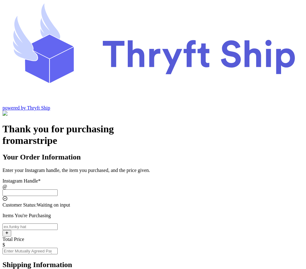  Describe the element at coordinates (153, 170) in the screenshot. I see `p: Enter your Instagram handle, the item you purchased, and the price given.` at that location.